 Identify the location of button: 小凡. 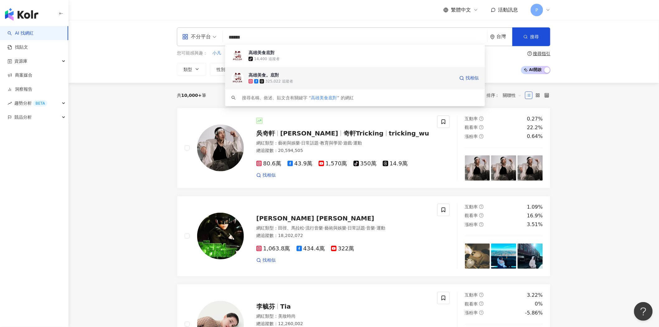
(217, 53).